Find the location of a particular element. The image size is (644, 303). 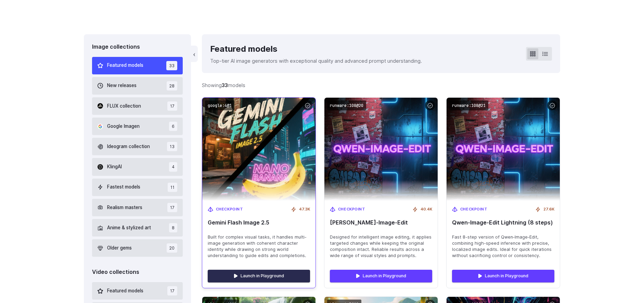

span: Anime & stylized art is located at coordinates (129, 228).